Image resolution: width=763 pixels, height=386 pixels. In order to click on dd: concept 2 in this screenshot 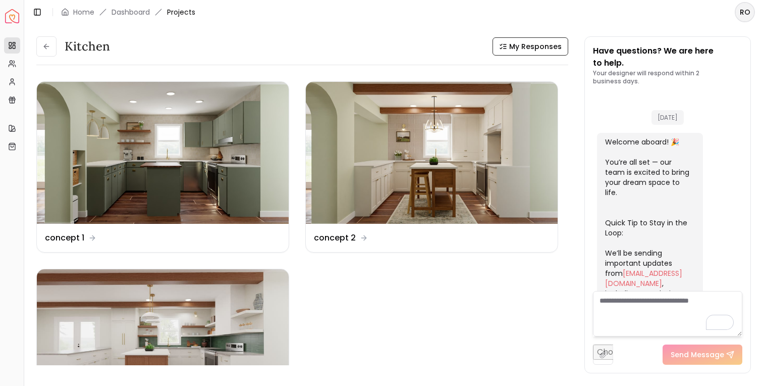, I will do `click(335, 238)`.